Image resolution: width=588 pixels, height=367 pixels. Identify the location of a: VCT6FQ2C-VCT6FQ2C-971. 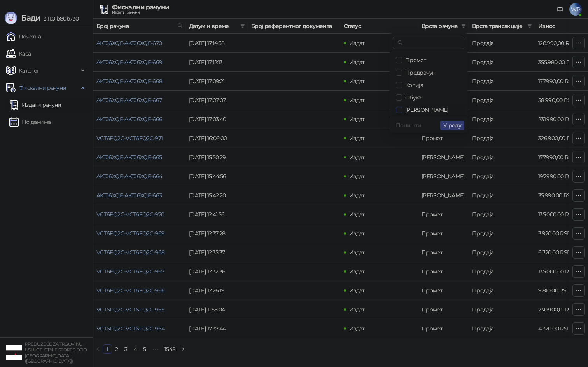
(129, 138).